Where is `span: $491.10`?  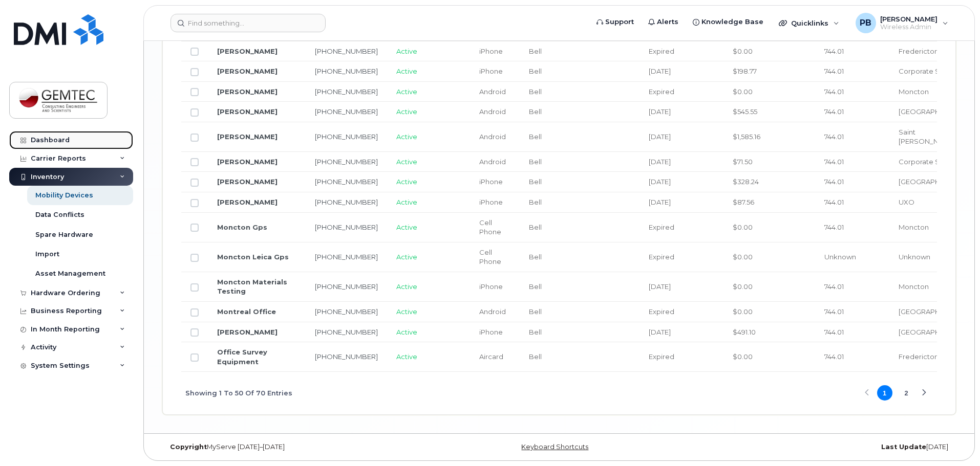
span: $491.10 is located at coordinates (744, 332).